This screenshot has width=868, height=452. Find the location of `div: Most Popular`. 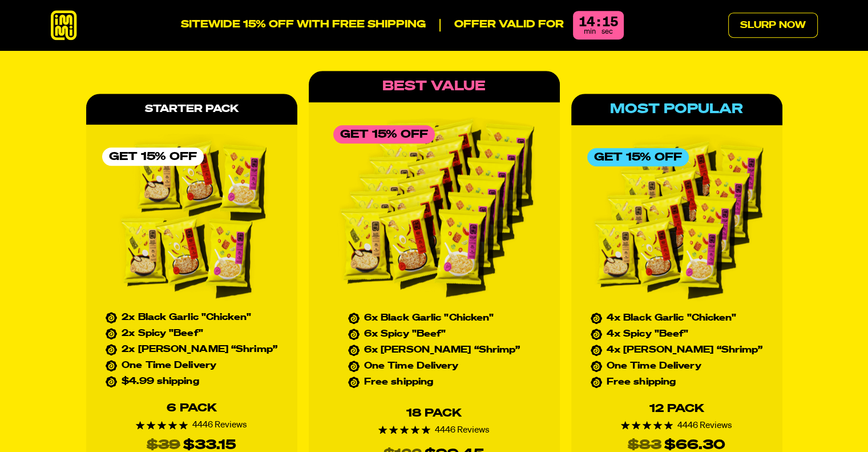

div: Most Popular is located at coordinates (677, 109).